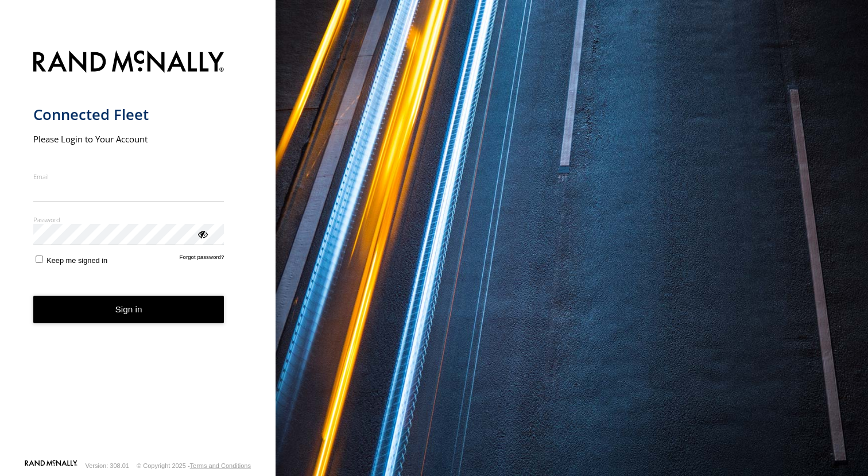  I want to click on div: ViewPassword, so click(202, 234).